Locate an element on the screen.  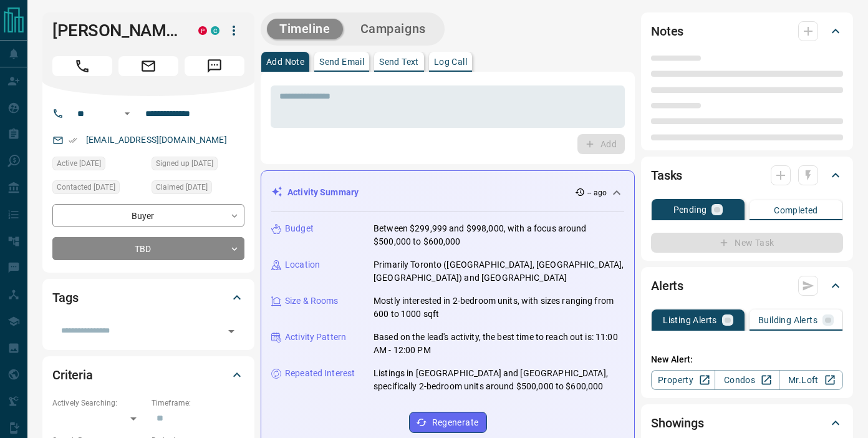
p: Activity Summary is located at coordinates (323, 192).